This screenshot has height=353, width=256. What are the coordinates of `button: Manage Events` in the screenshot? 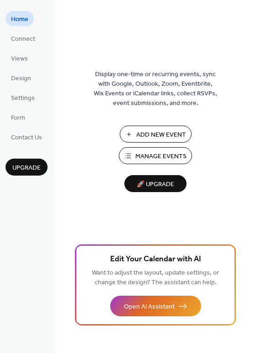 It's located at (156, 155).